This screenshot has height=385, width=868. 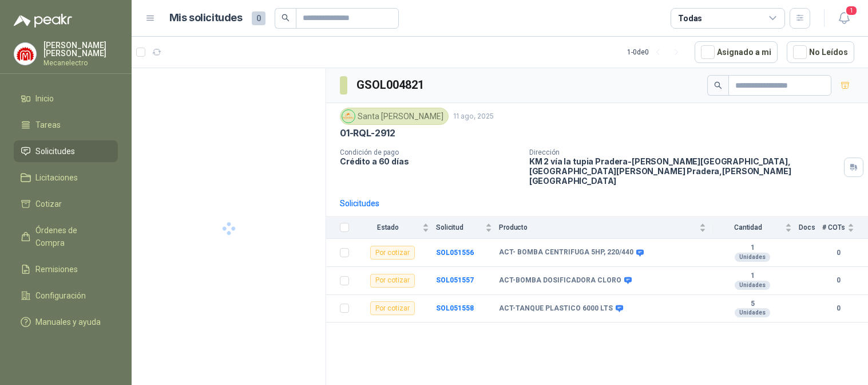 What do you see at coordinates (45, 99) in the screenshot?
I see `span: Inicio` at bounding box center [45, 99].